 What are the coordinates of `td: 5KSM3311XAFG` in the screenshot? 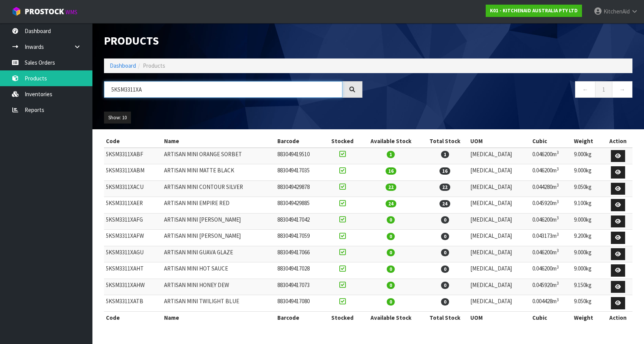 It's located at (133, 221).